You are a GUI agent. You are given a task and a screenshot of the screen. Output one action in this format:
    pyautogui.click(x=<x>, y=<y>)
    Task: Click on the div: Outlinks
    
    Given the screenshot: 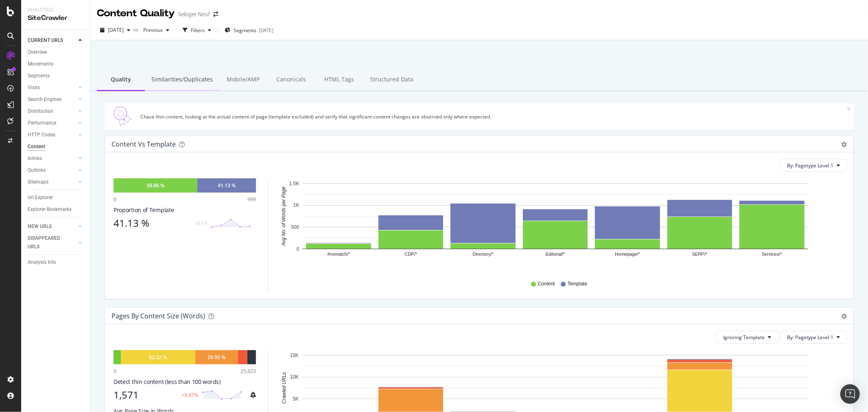 What is the action you would take?
    pyautogui.click(x=37, y=170)
    